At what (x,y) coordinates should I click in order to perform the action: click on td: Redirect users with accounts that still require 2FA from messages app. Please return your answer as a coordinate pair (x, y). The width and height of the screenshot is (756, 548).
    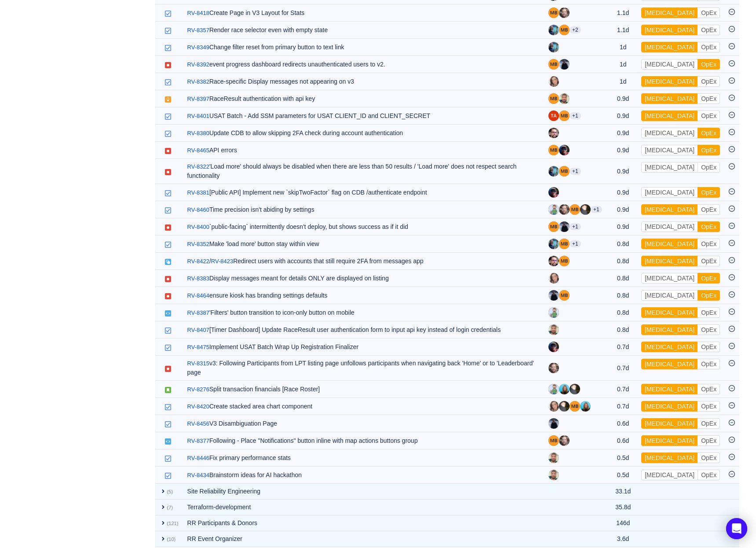
    Looking at the image, I should click on (363, 261).